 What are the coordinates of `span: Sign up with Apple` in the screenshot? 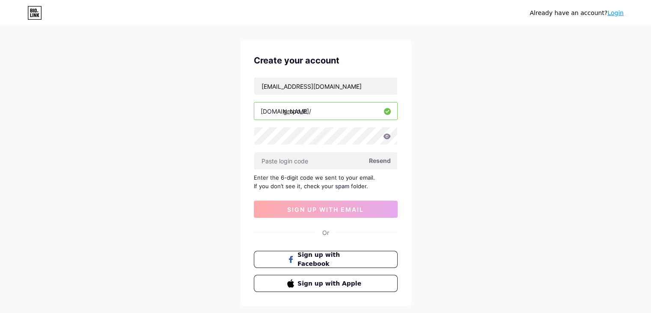 It's located at (331, 283).